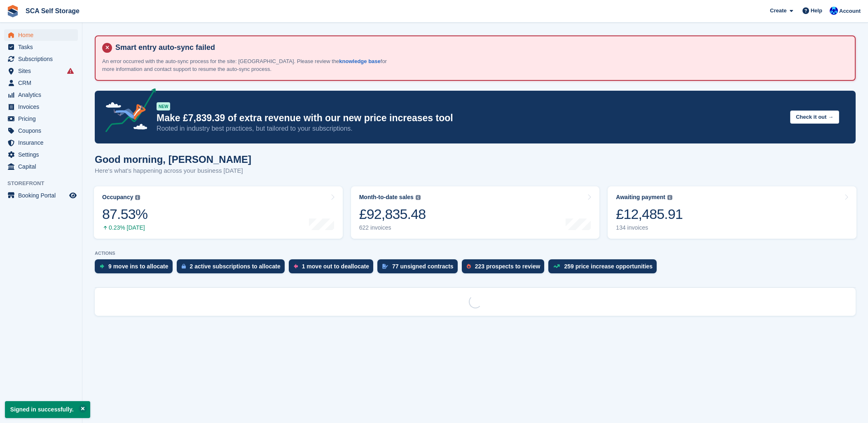  I want to click on span: Analytics, so click(43, 95).